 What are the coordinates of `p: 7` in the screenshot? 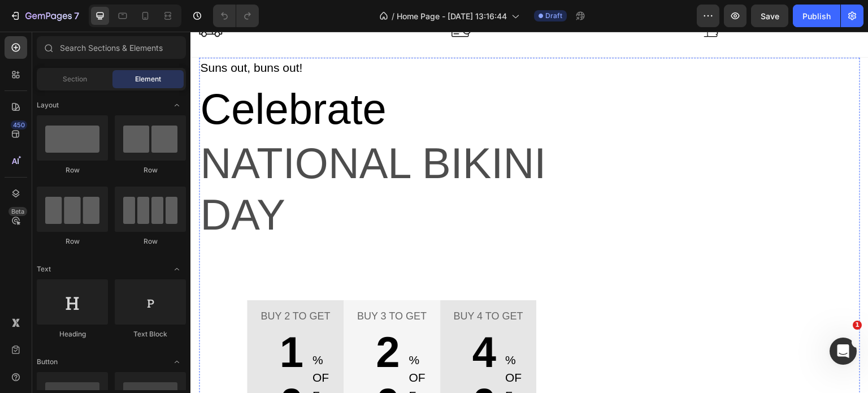 It's located at (77, 16).